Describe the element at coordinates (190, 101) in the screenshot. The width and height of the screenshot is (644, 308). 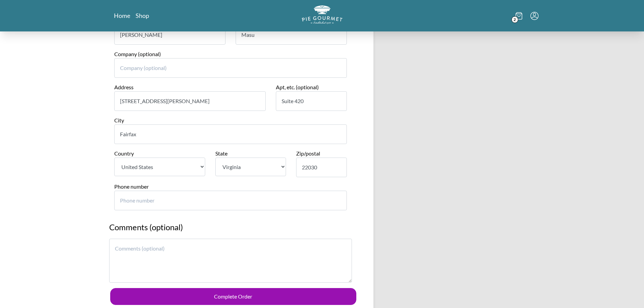
I see `input: Address` at that location.